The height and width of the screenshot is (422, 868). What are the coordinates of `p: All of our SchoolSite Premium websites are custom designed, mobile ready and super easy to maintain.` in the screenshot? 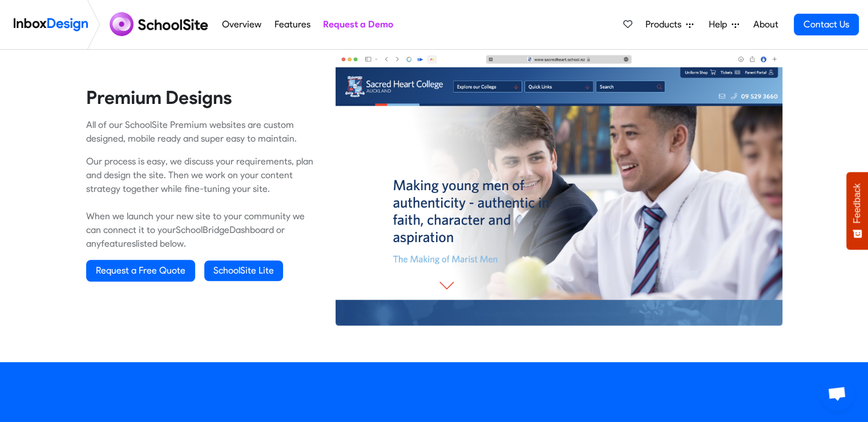 It's located at (203, 132).